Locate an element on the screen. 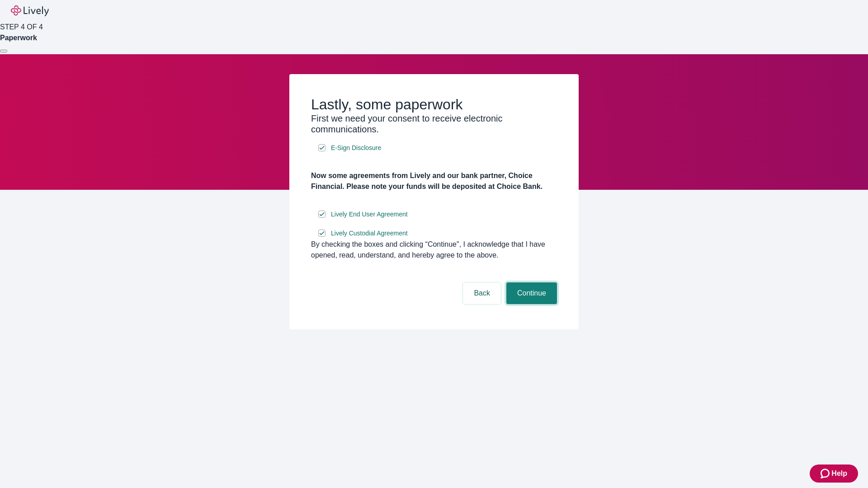 Image resolution: width=868 pixels, height=488 pixels. span: Lively Custodial Agreement is located at coordinates (369, 234).